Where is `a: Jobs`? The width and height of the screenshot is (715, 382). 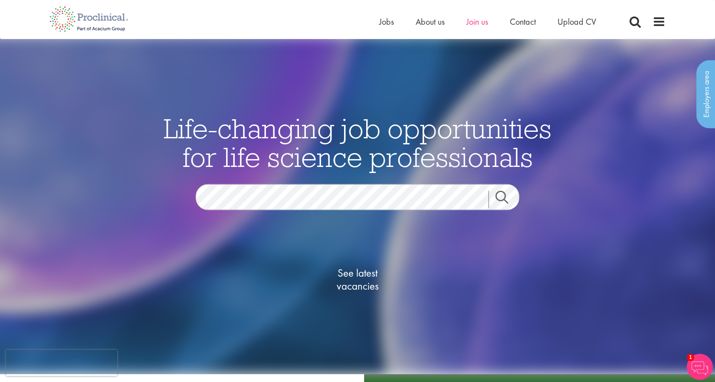 a: Jobs is located at coordinates (387, 22).